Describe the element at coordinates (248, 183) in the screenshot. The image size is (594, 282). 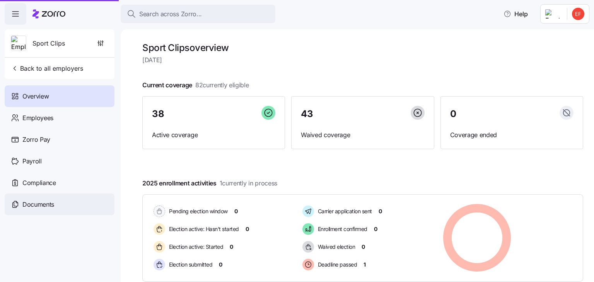
I see `span: 1 currently in process` at that location.